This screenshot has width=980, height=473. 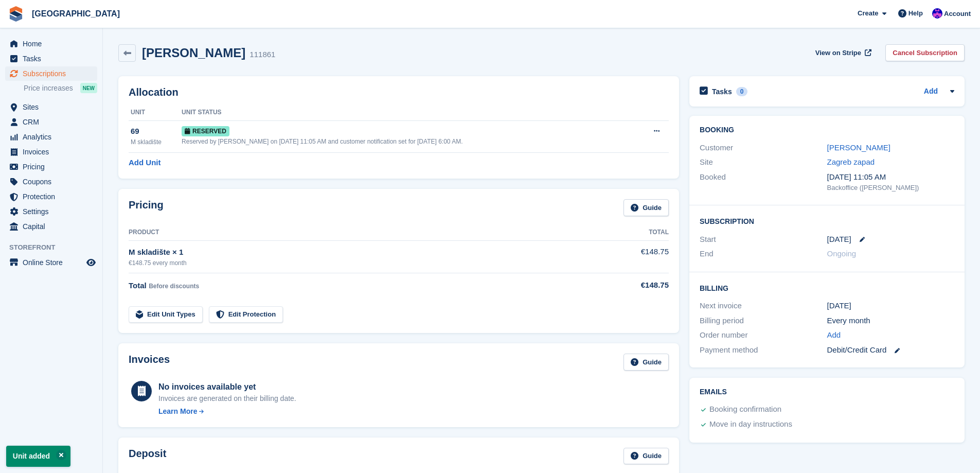 What do you see at coordinates (227, 387) in the screenshot?
I see `div: No invoices available yet` at bounding box center [227, 387].